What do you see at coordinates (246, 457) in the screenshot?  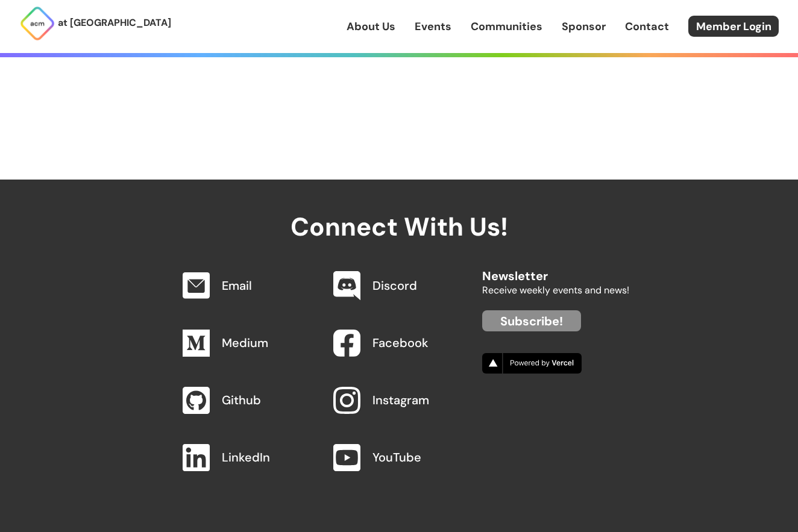 I see `a: LinkedIn` at bounding box center [246, 457].